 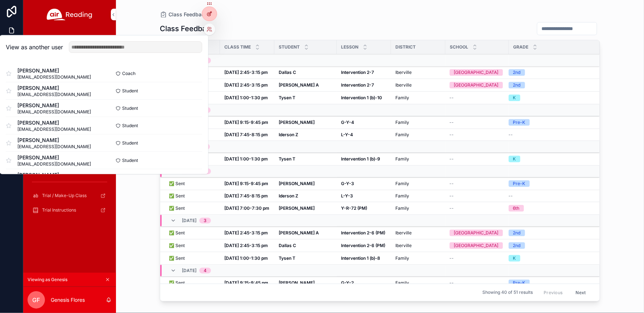 What do you see at coordinates (363, 122) in the screenshot?
I see `a: G-Y-4` at bounding box center [363, 122].